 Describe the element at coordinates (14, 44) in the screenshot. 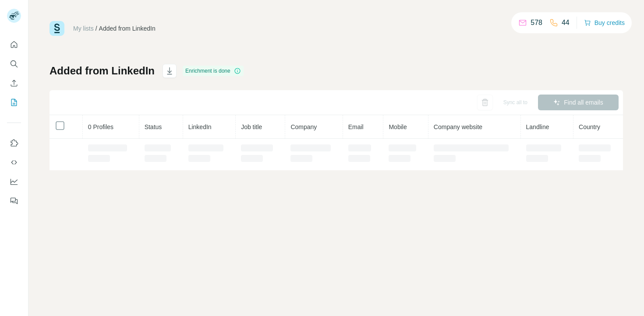

I see `button: Quick start` at that location.